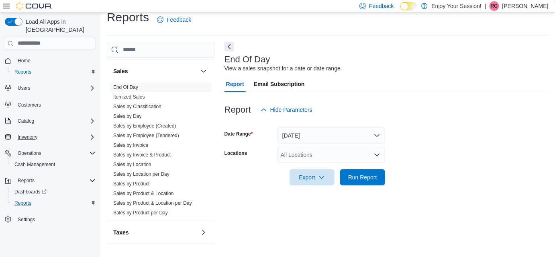 The image size is (555, 257). I want to click on button: Operations, so click(29, 153).